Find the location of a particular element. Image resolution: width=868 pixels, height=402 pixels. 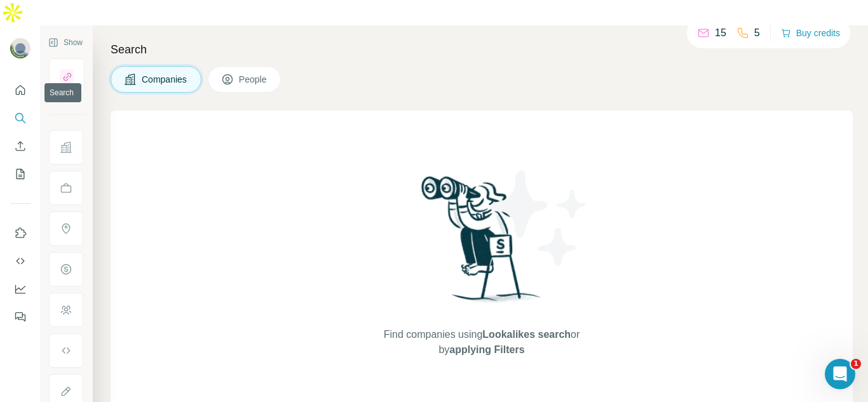

button: Use Surfe API is located at coordinates (21, 261).